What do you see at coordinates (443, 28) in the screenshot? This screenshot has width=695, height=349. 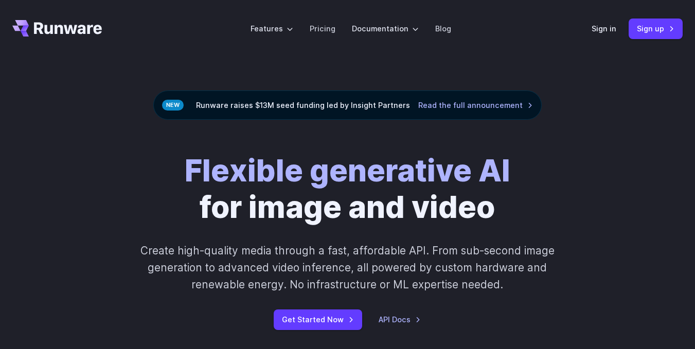 I see `a: Blog` at bounding box center [443, 28].